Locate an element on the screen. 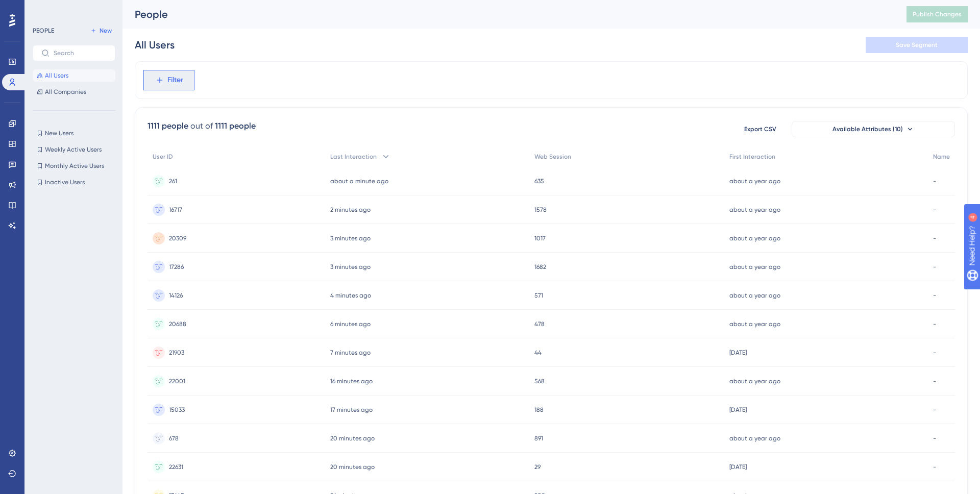 Image resolution: width=980 pixels, height=494 pixels. button: Filter is located at coordinates (169, 80).